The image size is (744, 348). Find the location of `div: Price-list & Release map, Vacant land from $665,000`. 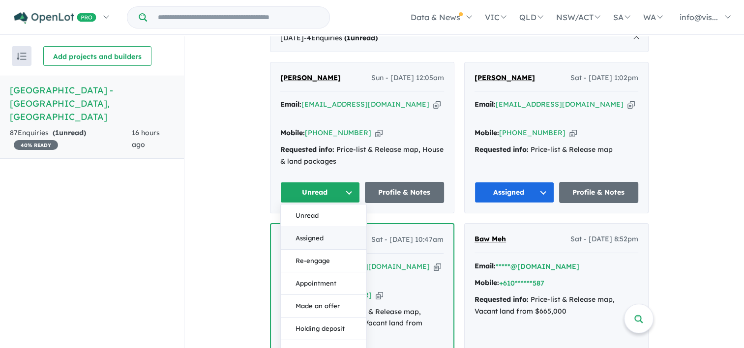

div: Price-list & Release map, Vacant land from $665,000 is located at coordinates (556, 306).